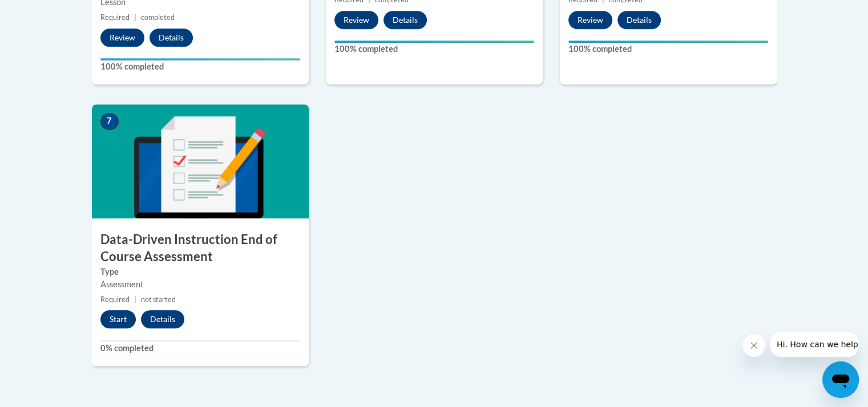 Image resolution: width=868 pixels, height=407 pixels. I want to click on span: not started, so click(158, 300).